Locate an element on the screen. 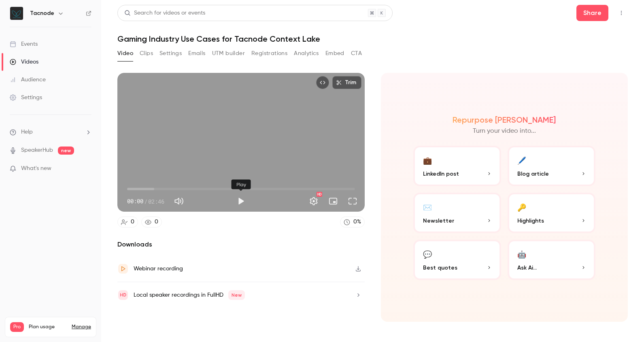 The width and height of the screenshot is (644, 342). span: Help is located at coordinates (27, 132).